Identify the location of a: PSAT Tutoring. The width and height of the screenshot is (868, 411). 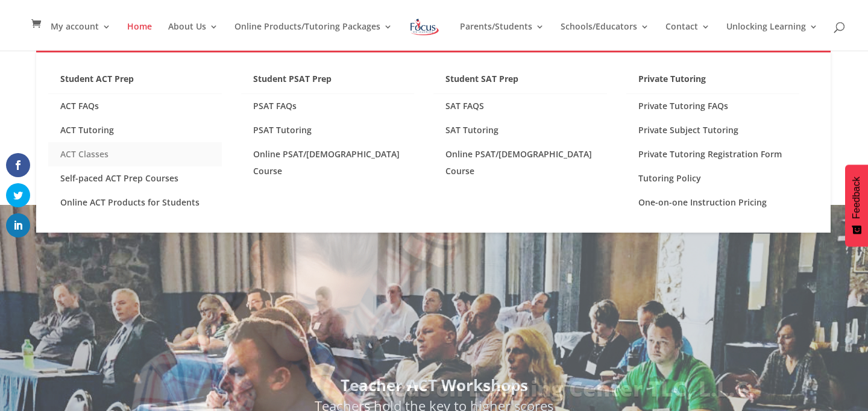
(328, 131).